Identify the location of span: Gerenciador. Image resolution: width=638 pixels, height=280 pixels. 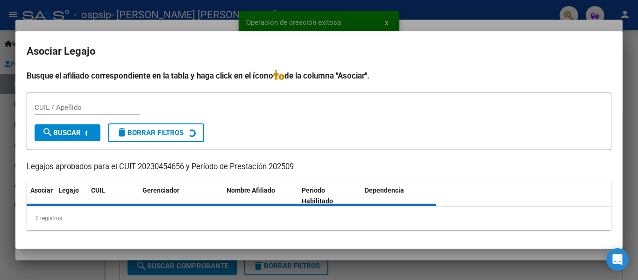
(161, 190).